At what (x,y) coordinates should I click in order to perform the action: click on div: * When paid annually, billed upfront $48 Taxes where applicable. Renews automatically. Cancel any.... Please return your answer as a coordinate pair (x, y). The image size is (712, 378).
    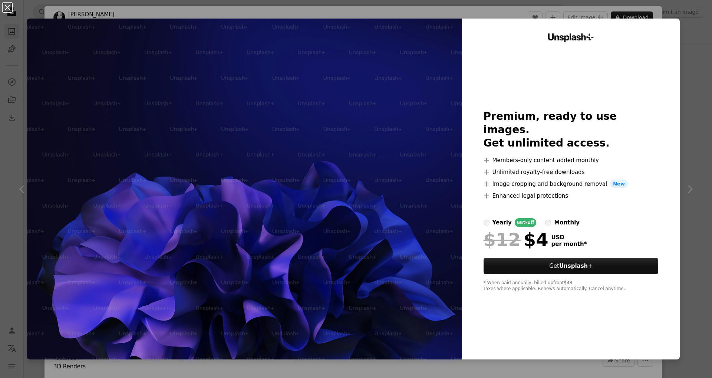
    Looking at the image, I should click on (571, 286).